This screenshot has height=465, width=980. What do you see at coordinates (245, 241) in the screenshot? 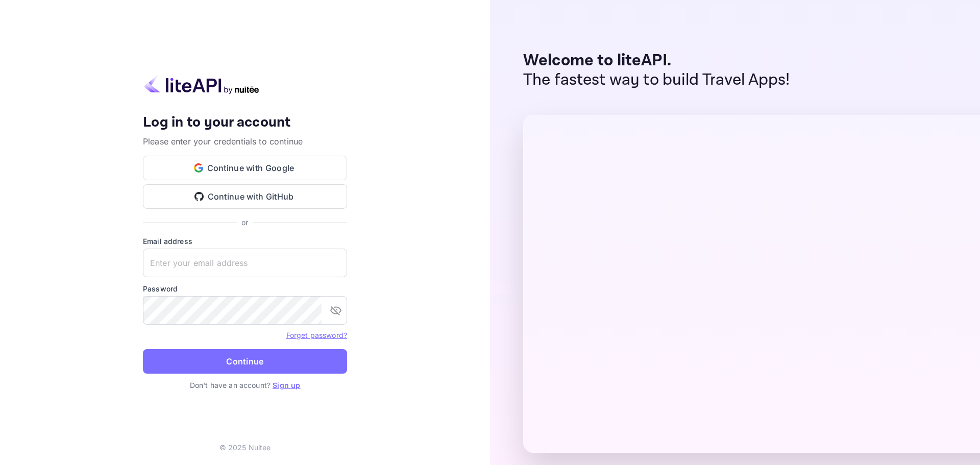
I see `label: Email address` at bounding box center [245, 241].